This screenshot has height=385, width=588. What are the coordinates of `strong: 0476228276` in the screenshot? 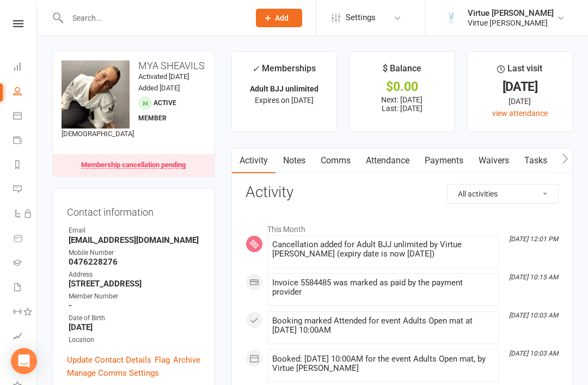 It's located at (135, 262).